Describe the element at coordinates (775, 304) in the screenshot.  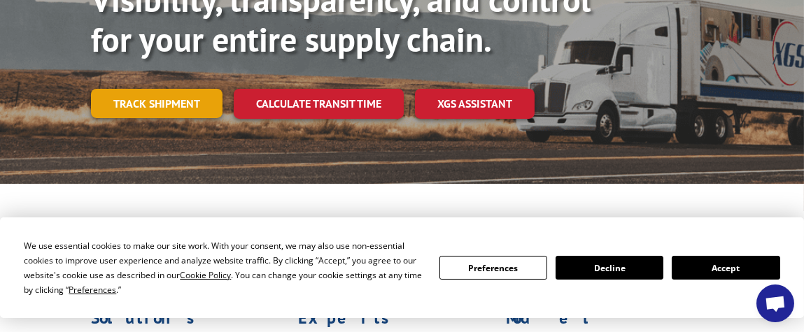
I see `div: Open chat` at that location.